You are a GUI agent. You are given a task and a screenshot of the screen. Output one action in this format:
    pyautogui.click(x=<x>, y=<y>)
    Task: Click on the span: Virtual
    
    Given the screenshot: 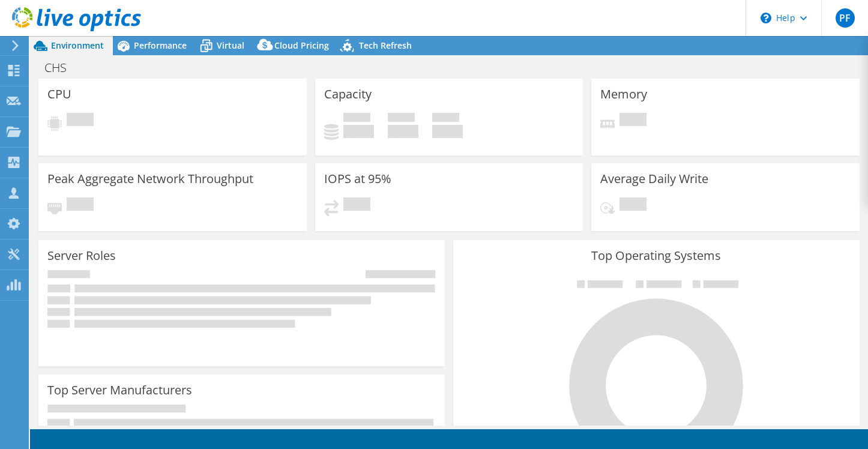 What is the action you would take?
    pyautogui.click(x=231, y=45)
    